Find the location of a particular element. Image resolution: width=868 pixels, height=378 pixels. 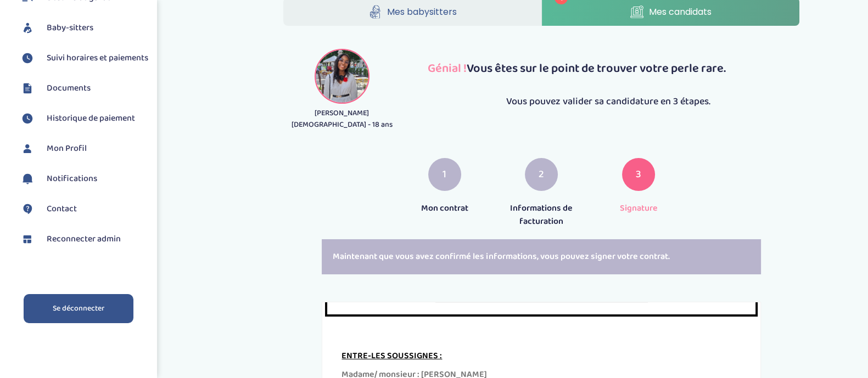

span: Mes babysitters is located at coordinates (421, 12).